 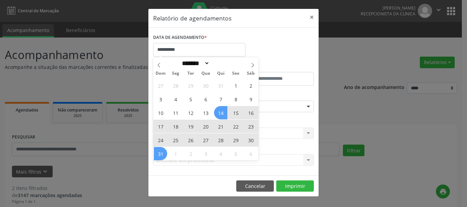 I want to click on button: Close, so click(x=312, y=17).